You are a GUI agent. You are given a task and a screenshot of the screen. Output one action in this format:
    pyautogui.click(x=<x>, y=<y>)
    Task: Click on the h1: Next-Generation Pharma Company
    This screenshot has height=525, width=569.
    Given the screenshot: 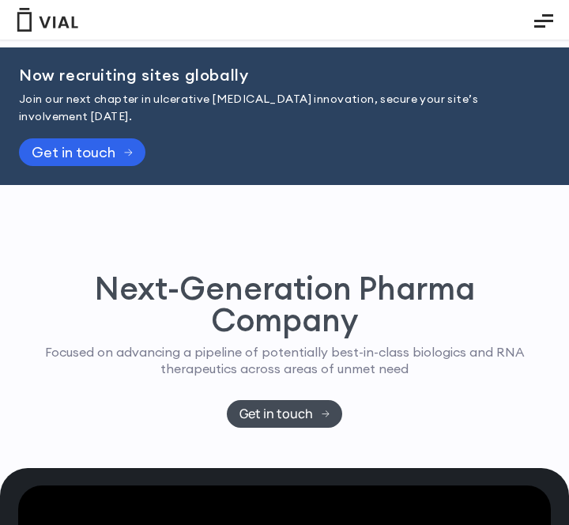 What is the action you would take?
    pyautogui.click(x=285, y=304)
    